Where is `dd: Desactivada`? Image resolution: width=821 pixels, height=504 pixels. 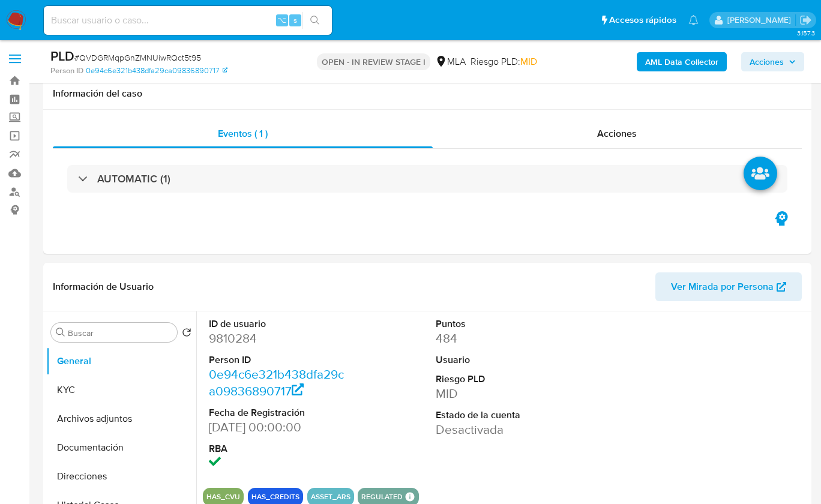
dd: Desactivada is located at coordinates (506, 429).